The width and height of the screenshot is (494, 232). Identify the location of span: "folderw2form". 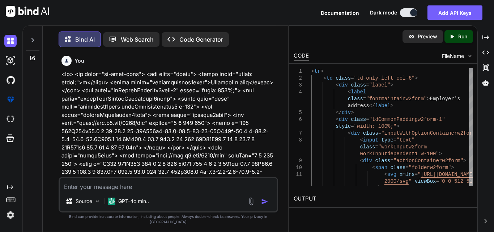
(430, 167).